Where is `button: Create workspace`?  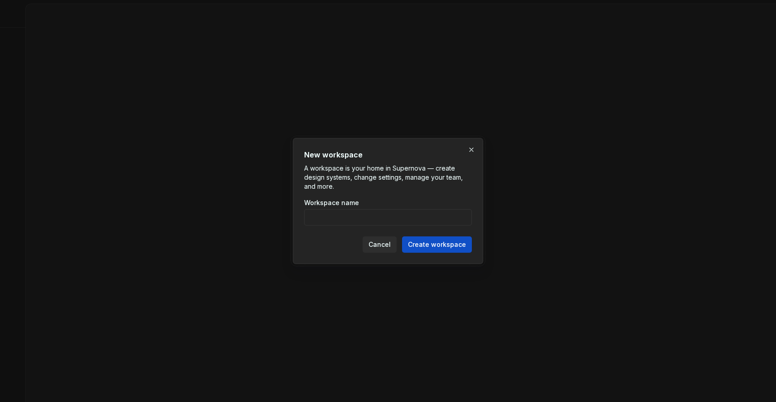 button: Create workspace is located at coordinates (437, 244).